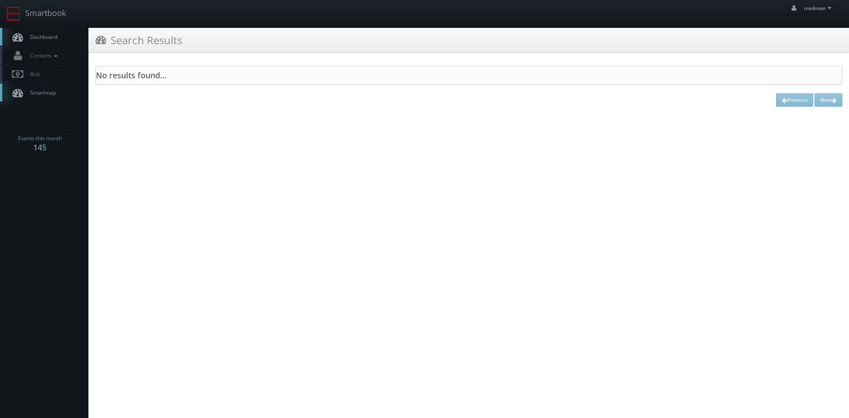  Describe the element at coordinates (139, 40) in the screenshot. I see `h3: Search Results` at that location.